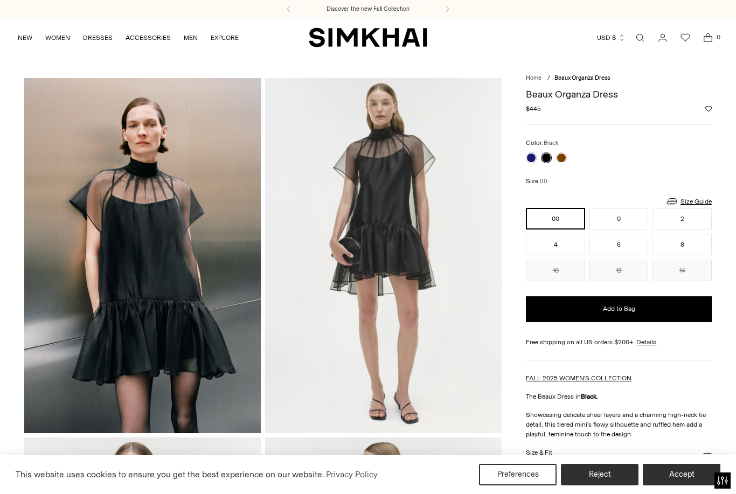  I want to click on a: Home, so click(533, 78).